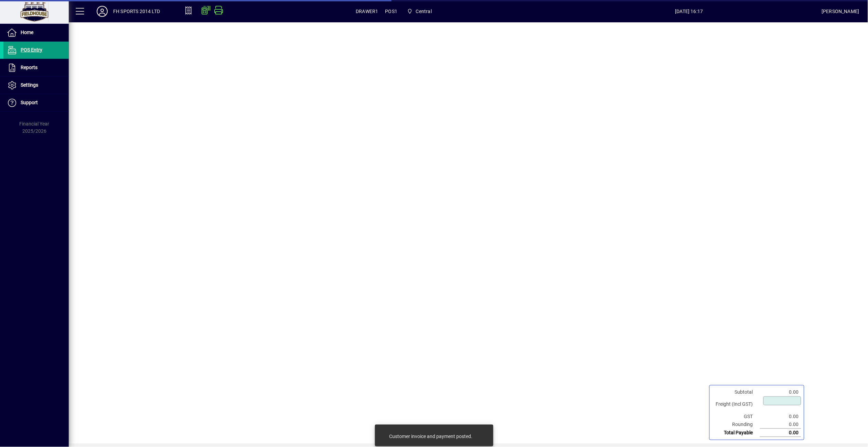 The width and height of the screenshot is (868, 447). I want to click on span: DRAWER1, so click(367, 11).